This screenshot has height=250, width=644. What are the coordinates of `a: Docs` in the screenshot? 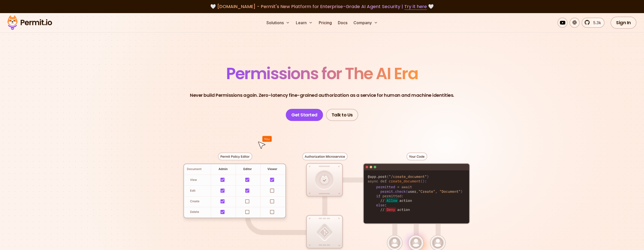 It's located at (343, 23).